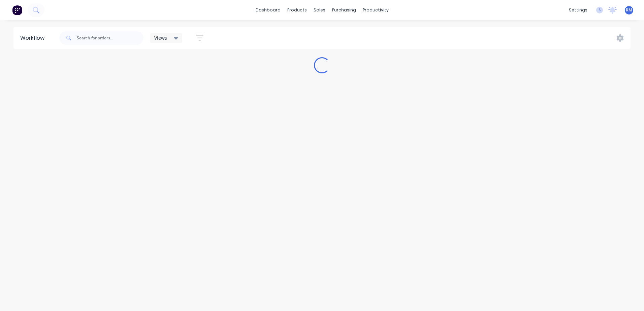 This screenshot has width=644, height=311. What do you see at coordinates (344, 10) in the screenshot?
I see `div: purchasing` at bounding box center [344, 10].